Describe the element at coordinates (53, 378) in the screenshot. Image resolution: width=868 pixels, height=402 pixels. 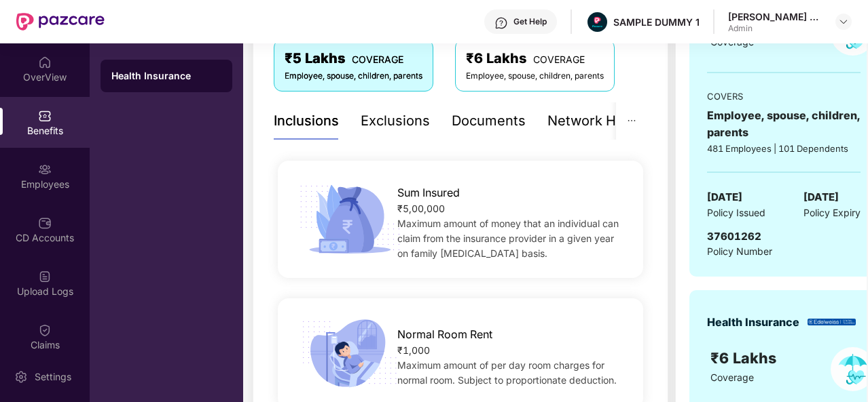
I see `div: Settings` at that location.